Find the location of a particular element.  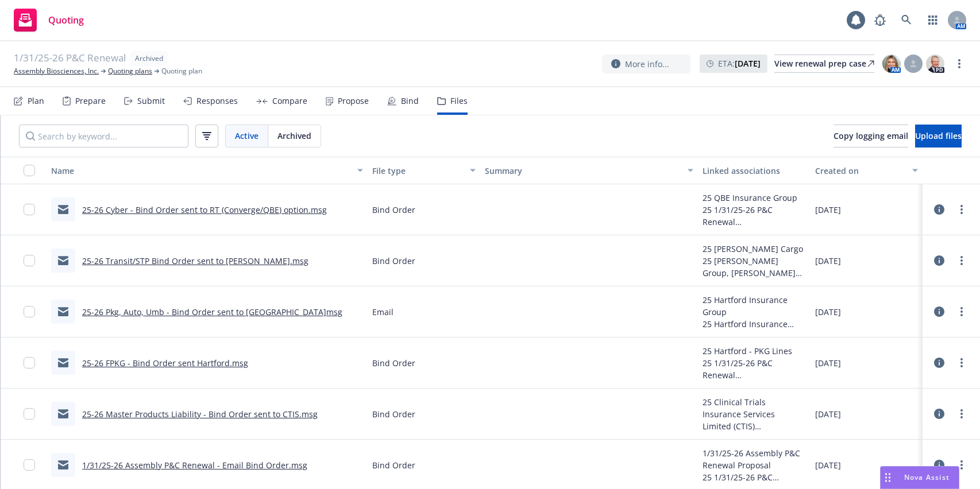

button: More info... is located at coordinates (646, 64).